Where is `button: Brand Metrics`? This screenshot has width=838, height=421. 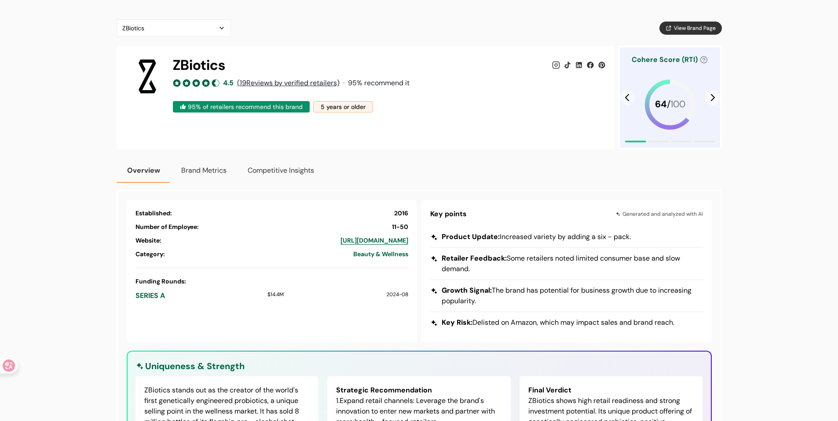 button: Brand Metrics is located at coordinates (204, 171).